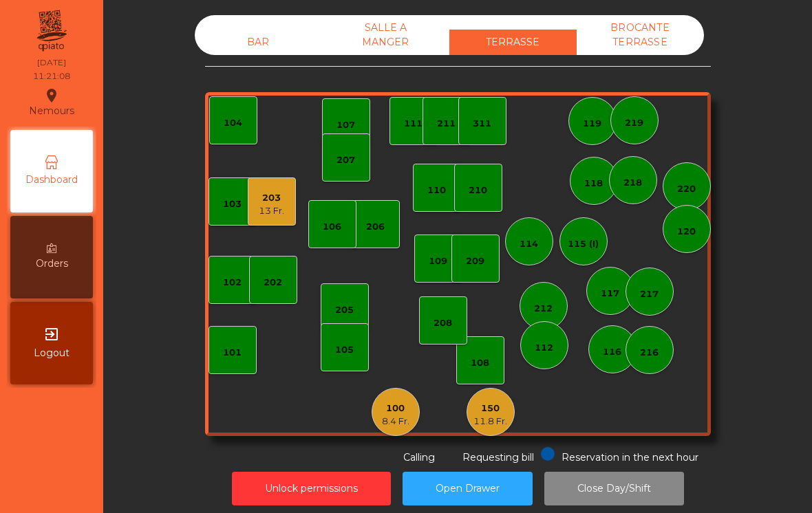 The image size is (812, 513). What do you see at coordinates (634, 123) in the screenshot?
I see `div: 219` at bounding box center [634, 123].